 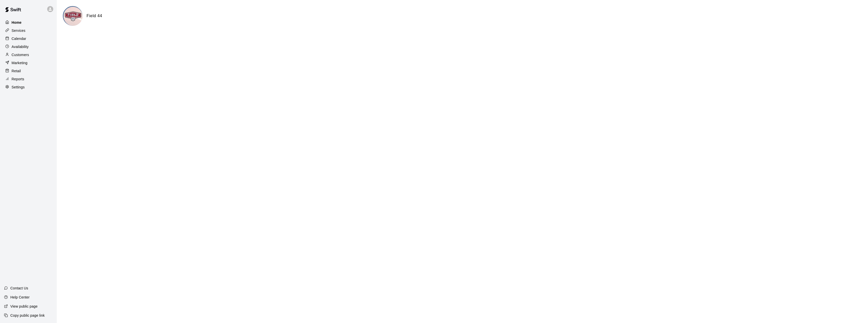 What do you see at coordinates (19, 30) in the screenshot?
I see `p: Services` at bounding box center [19, 30].